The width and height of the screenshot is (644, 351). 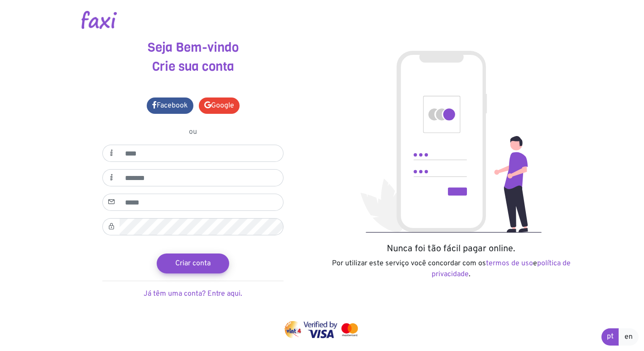 I want to click on img: vinti4, so click(x=293, y=330).